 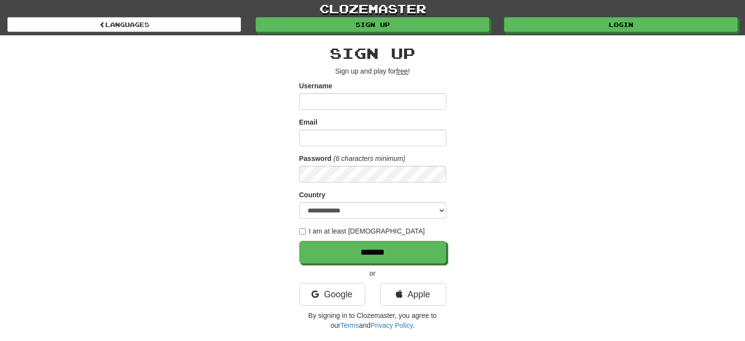 I want to click on a: Google, so click(x=332, y=294).